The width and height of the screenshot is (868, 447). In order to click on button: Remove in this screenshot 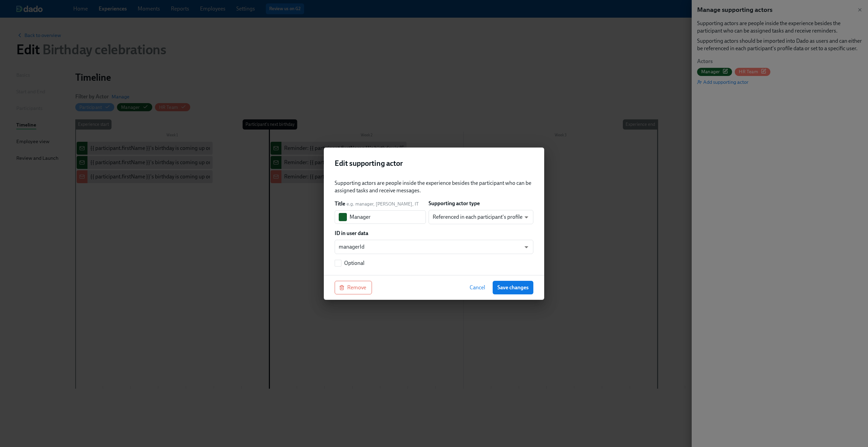, I will do `click(353, 287)`.